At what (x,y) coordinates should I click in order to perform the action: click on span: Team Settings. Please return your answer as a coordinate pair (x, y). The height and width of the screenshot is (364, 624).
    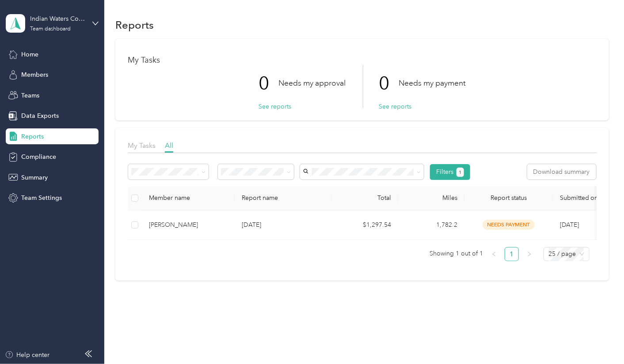
    Looking at the image, I should click on (42, 198).